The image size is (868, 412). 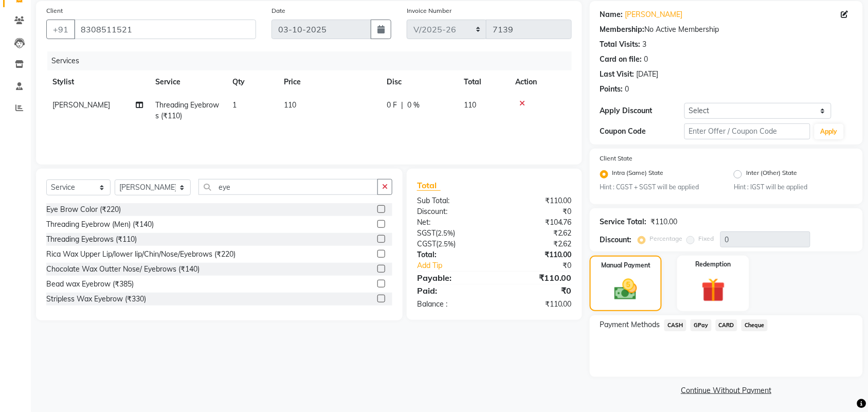 What do you see at coordinates (707, 239) in the screenshot?
I see `label: Fixed` at bounding box center [707, 239].